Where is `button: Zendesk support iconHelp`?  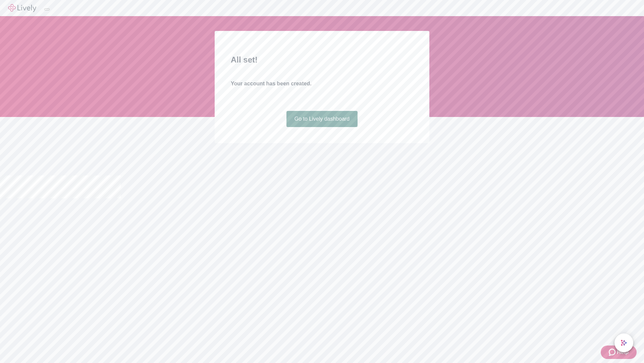 button: Zendesk support iconHelp is located at coordinates (619, 352).